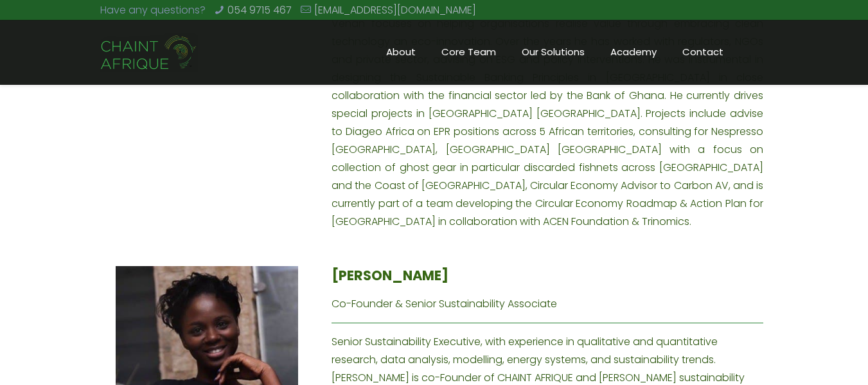 This screenshot has width=868, height=385. I want to click on p: Venan focuses on helping organisations realise value through embracing clean technology an eco-in..., so click(548, 123).